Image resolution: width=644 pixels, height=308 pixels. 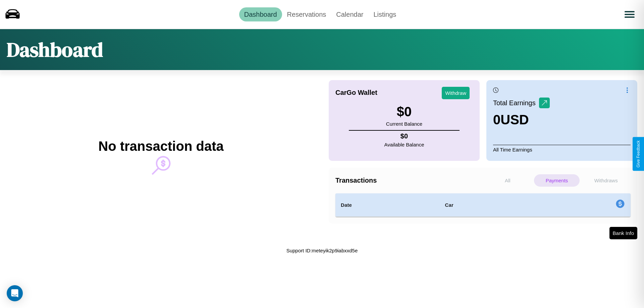 I want to click on a: Dashboard, so click(x=261, y=14).